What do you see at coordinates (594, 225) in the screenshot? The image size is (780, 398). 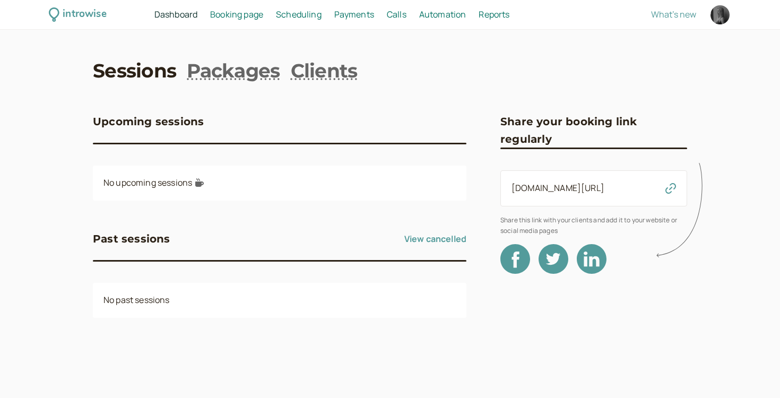 I see `span: Share this link with your clients and add it to your website or social media pages` at bounding box center [594, 225].